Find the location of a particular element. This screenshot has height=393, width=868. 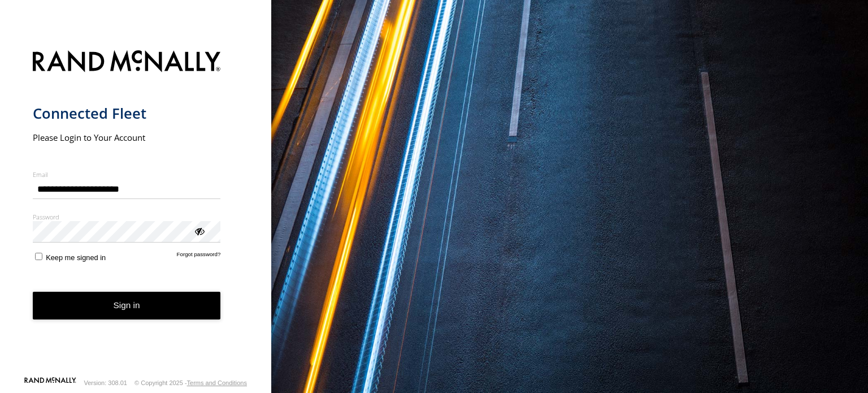

a: Terms and Conditions is located at coordinates (217, 383).